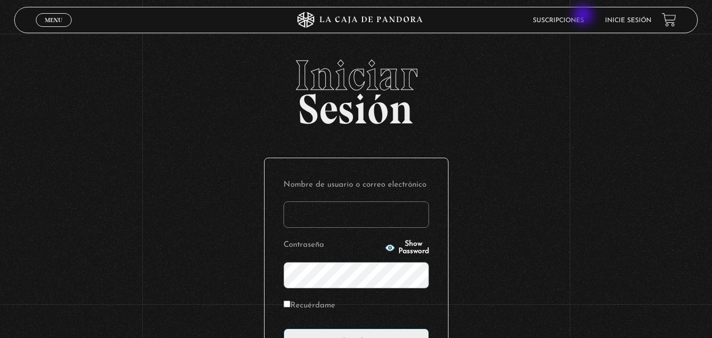  What do you see at coordinates (356, 75) in the screenshot?
I see `span: Iniciar` at bounding box center [356, 75].